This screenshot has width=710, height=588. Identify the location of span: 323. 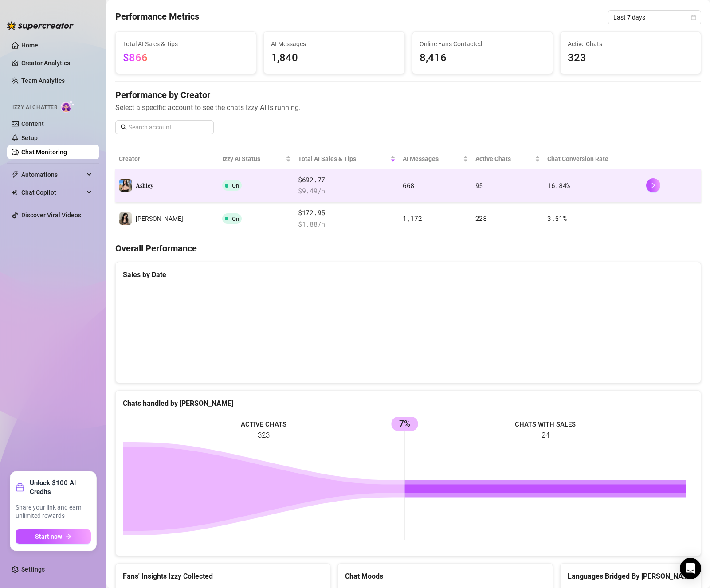
(631, 58).